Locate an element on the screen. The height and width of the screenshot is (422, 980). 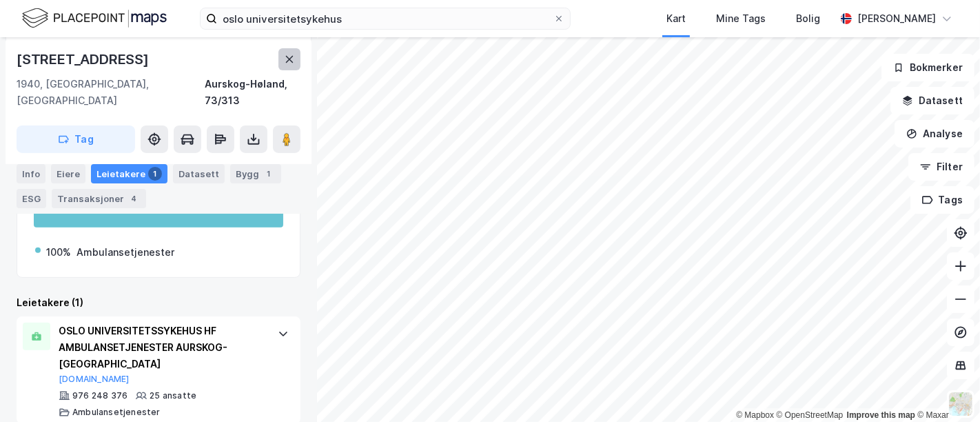
div: Mine Tags is located at coordinates (741, 19).